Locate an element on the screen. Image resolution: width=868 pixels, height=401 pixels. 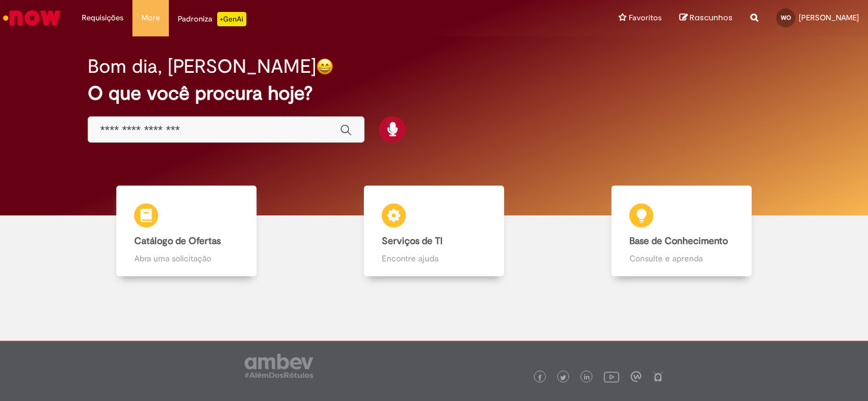
span: Favoritos is located at coordinates (645, 18).